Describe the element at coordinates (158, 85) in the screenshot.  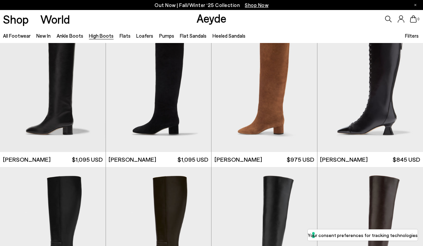
I see `img: Willa Suede Over-Knee Boots` at that location.